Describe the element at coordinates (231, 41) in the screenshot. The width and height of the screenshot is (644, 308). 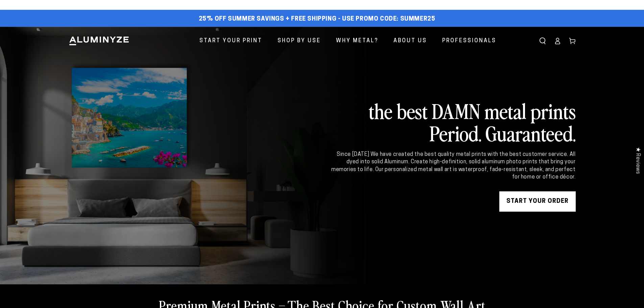
I see `a: Start Your Print` at that location.